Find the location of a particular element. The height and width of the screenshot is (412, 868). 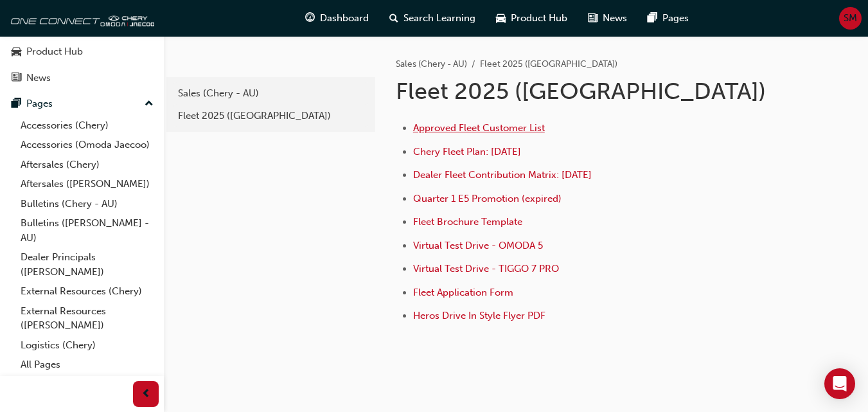

span: guage-icon is located at coordinates (310, 18).